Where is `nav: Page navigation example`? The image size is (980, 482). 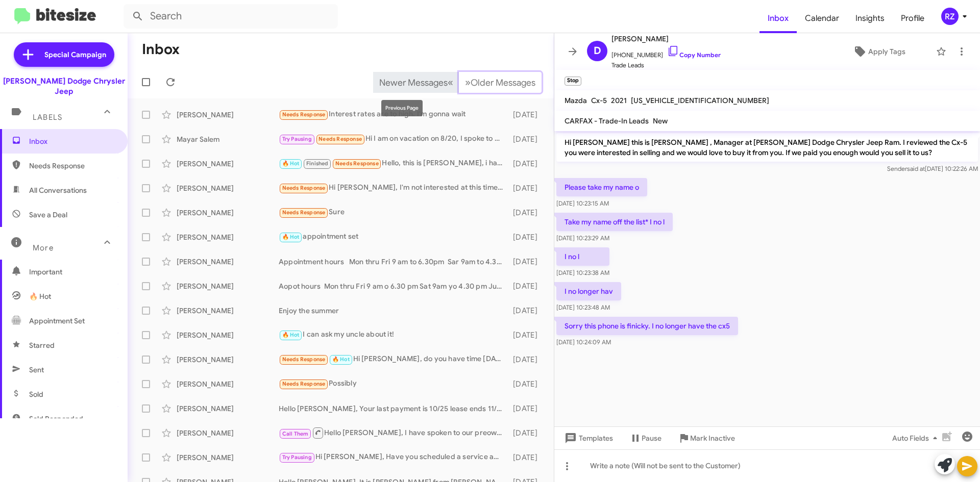 nav: Page navigation example is located at coordinates (457, 82).